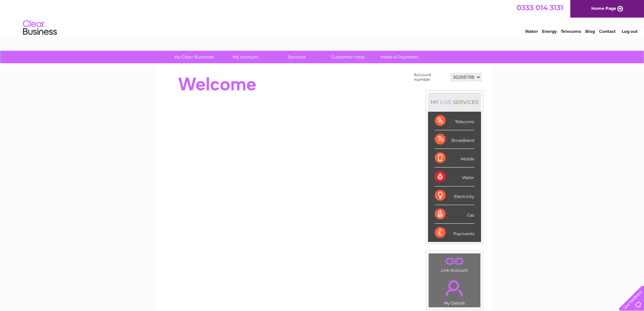 The image size is (644, 311). I want to click on a: Blog, so click(590, 31).